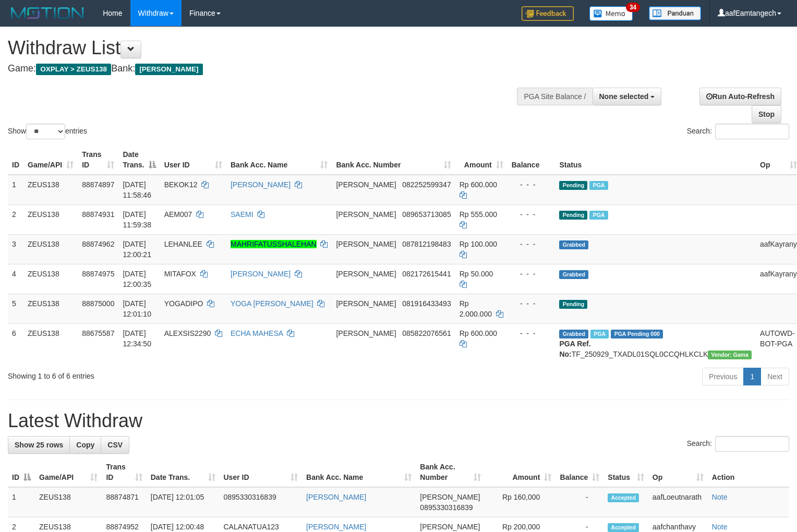 This screenshot has height=532, width=797. What do you see at coordinates (273, 244) in the screenshot?
I see `a: MAHRIFATUSSHALEHAN` at bounding box center [273, 244].